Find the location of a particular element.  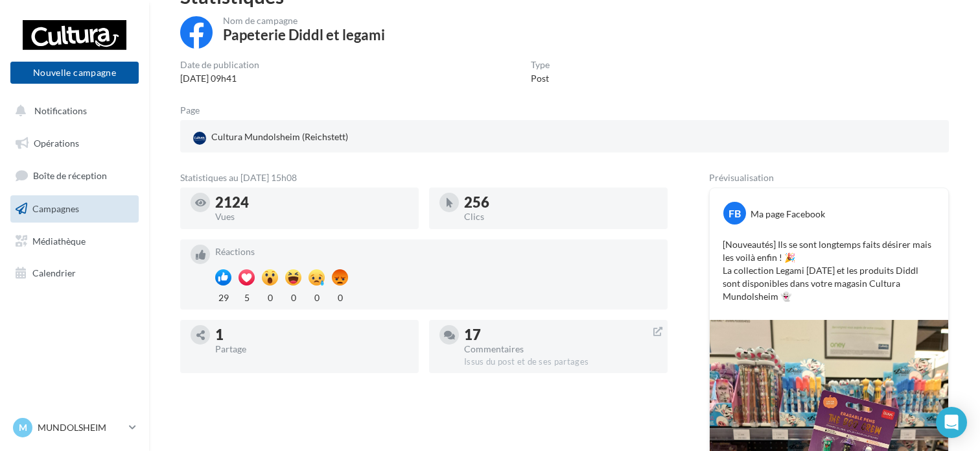

div: FB is located at coordinates (734, 212).